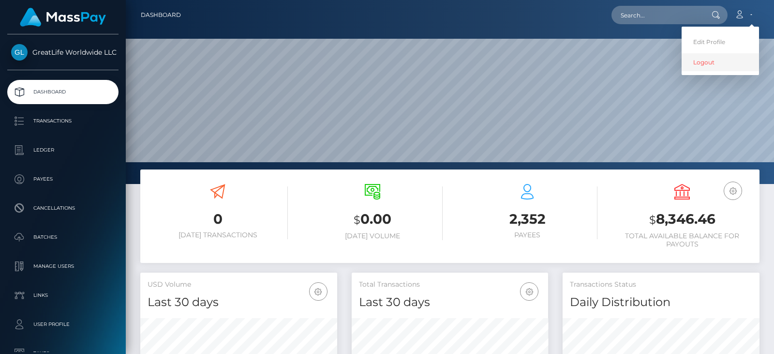 The image size is (774, 354). I want to click on h3: 0.00, so click(372, 219).